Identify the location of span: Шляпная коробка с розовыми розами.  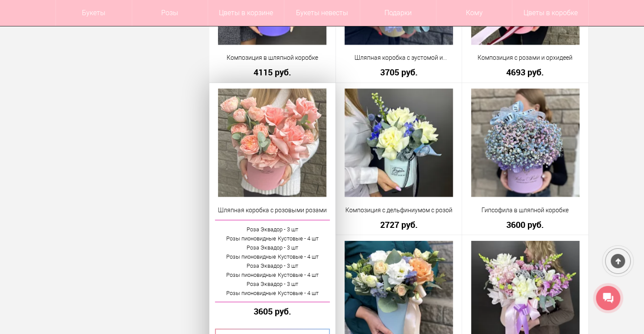
(272, 210).